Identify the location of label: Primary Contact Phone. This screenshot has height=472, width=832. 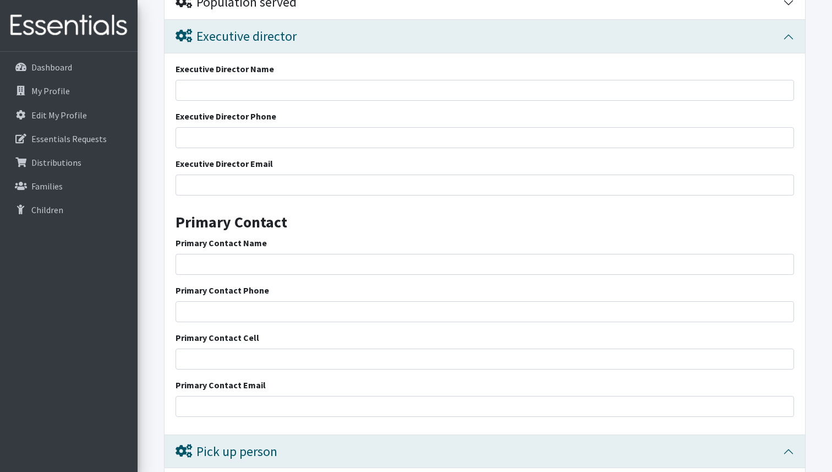
(222, 290).